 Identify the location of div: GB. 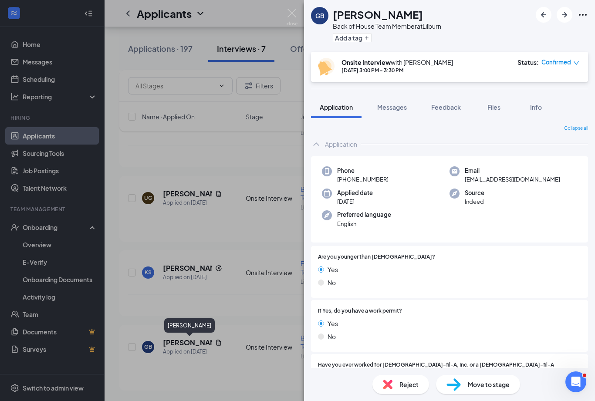
(320, 16).